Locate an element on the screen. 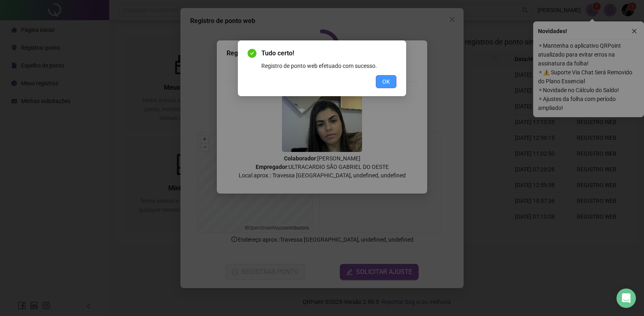  span: Tudo certo! is located at coordinates (329, 53).